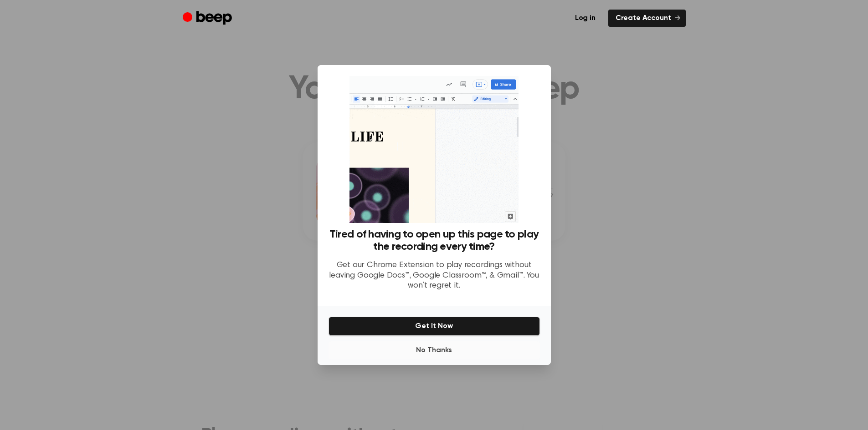 This screenshot has height=430, width=868. I want to click on h3: Tired of having to open up this page to play the recording every time?, so click(434, 241).